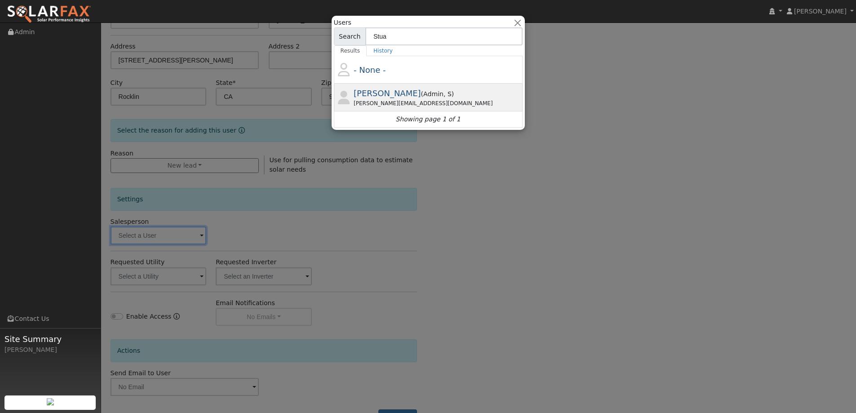 Image resolution: width=856 pixels, height=413 pixels. Describe the element at coordinates (342, 22) in the screenshot. I see `span: Users` at that location.